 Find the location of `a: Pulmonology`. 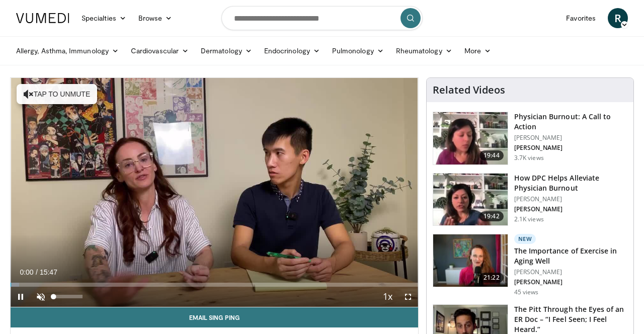

a: Pulmonology is located at coordinates (357, 51).